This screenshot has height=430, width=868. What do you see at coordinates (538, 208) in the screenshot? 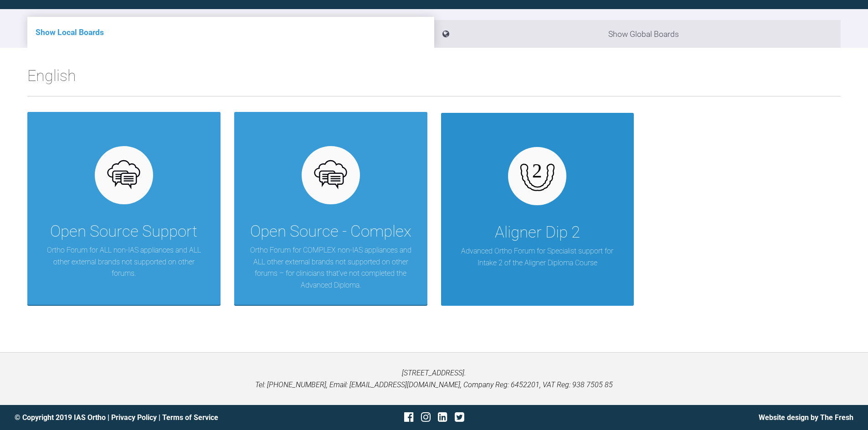
I see `a: Aligner Dip 2Advanced Ortho Forum for Specialist support for Intake 2 of the Aligner Diploma Course` at bounding box center [538, 208].